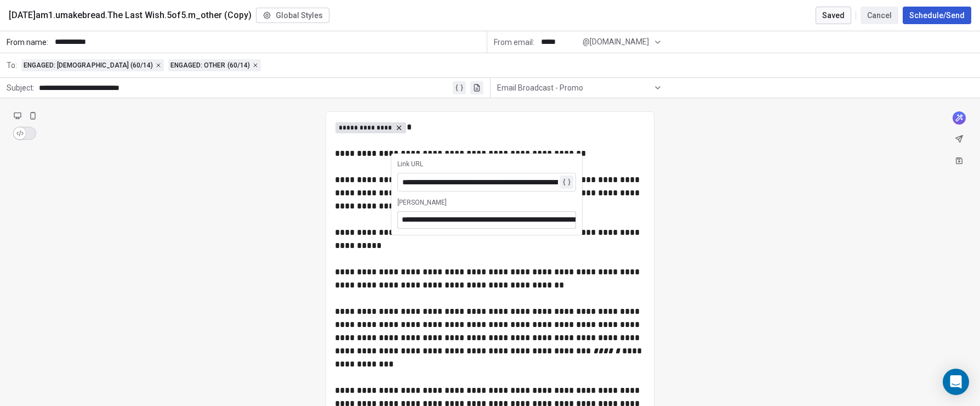 The width and height of the screenshot is (980, 406). What do you see at coordinates (540, 88) in the screenshot?
I see `span: Email Broadcast - Promo` at bounding box center [540, 88].